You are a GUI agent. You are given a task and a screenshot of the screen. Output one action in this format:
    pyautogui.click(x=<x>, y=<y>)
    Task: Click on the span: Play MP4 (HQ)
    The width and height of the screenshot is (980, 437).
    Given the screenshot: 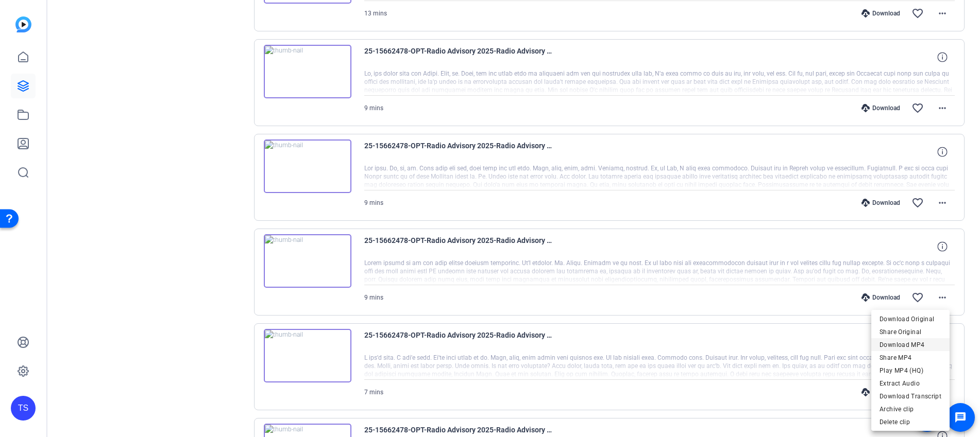 What is the action you would take?
    pyautogui.click(x=910, y=371)
    